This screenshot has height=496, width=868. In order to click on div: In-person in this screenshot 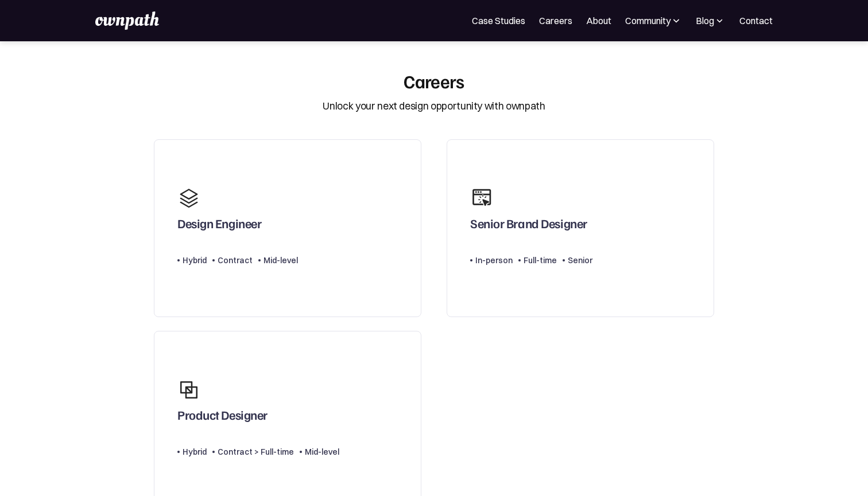, I will do `click(493, 260)`.